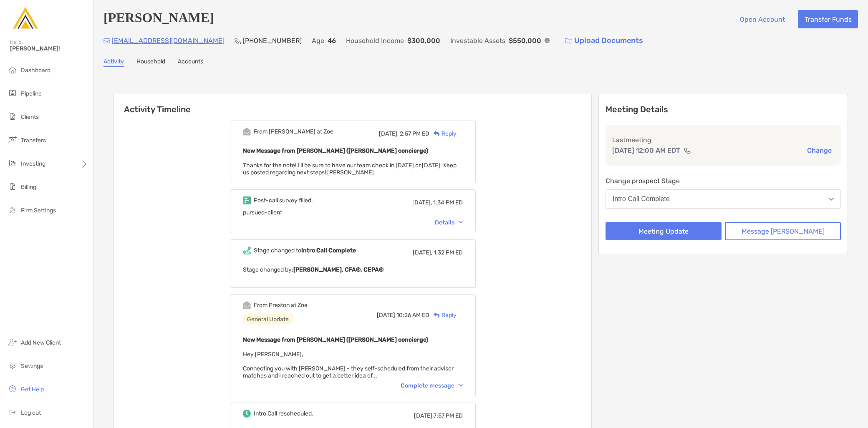 This screenshot has height=428, width=868. Describe the element at coordinates (687, 151) in the screenshot. I see `img: communication type` at that location.